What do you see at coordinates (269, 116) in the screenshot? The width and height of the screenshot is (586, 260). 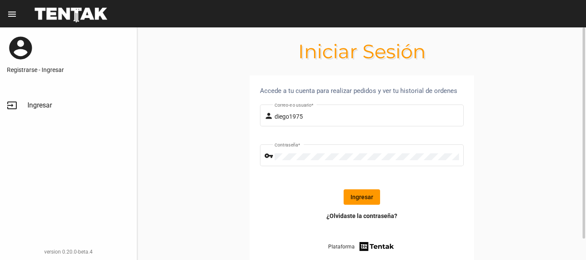 I see `mat-icon: person` at bounding box center [269, 116].